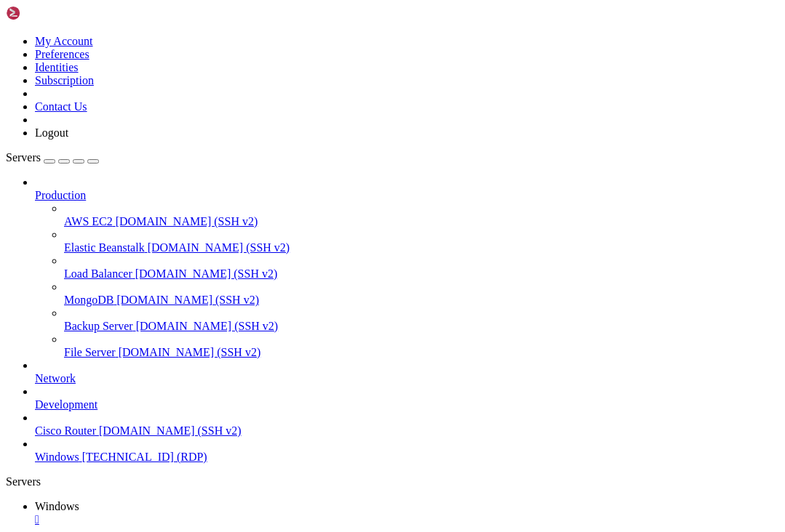 This screenshot has height=532, width=785. I want to click on span: Backup Server, so click(99, 326).